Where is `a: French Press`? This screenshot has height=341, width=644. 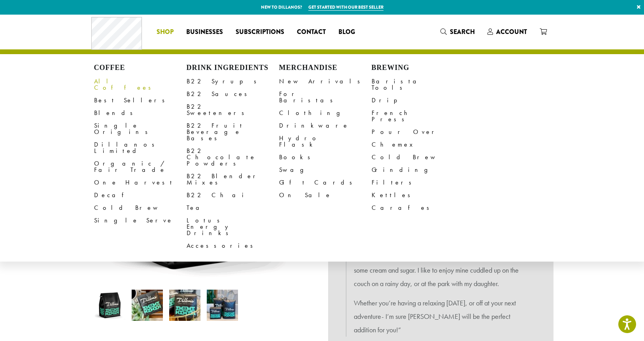
a: French Press is located at coordinates (418, 116).